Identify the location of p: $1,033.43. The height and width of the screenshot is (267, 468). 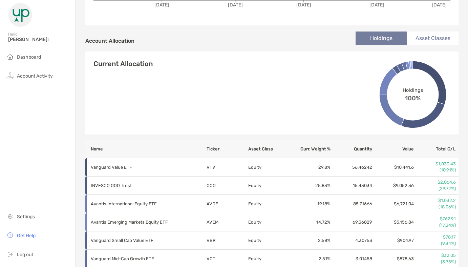
(435, 164).